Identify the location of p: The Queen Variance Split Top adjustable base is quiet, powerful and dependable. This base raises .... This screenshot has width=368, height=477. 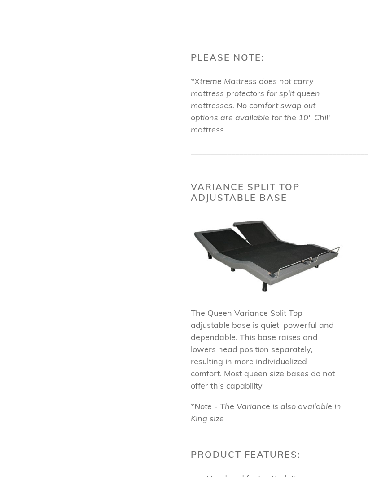
(267, 349).